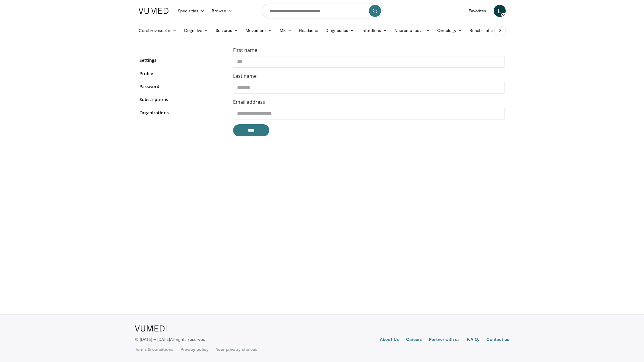 Image resolution: width=644 pixels, height=362 pixels. What do you see at coordinates (245, 50) in the screenshot?
I see `label: First name` at bounding box center [245, 50].